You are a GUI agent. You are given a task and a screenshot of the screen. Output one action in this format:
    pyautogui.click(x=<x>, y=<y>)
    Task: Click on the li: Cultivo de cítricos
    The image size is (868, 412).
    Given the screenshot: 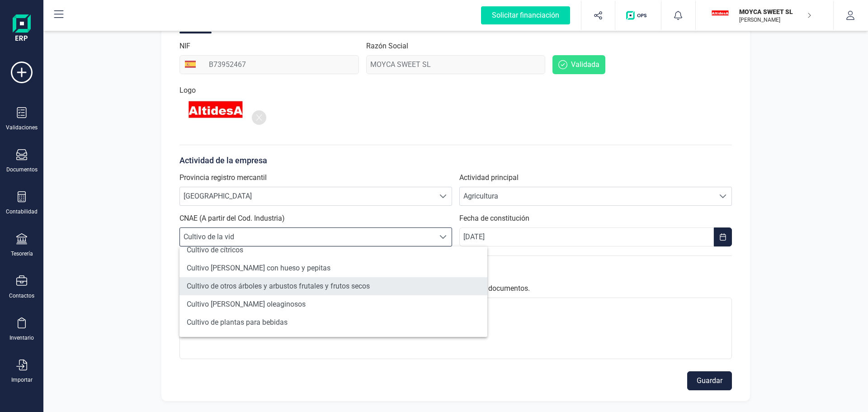 What is the action you would take?
    pyautogui.click(x=333, y=250)
    